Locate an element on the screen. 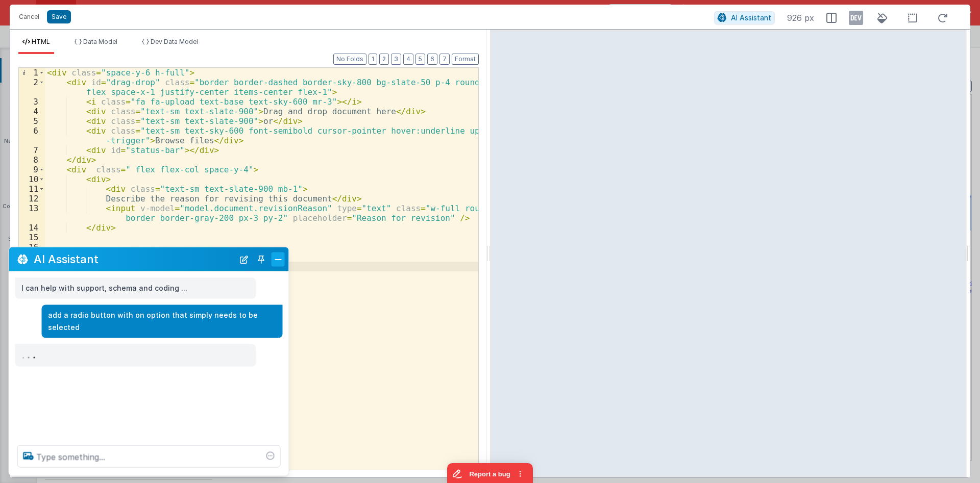  button: 6 is located at coordinates (432, 59).